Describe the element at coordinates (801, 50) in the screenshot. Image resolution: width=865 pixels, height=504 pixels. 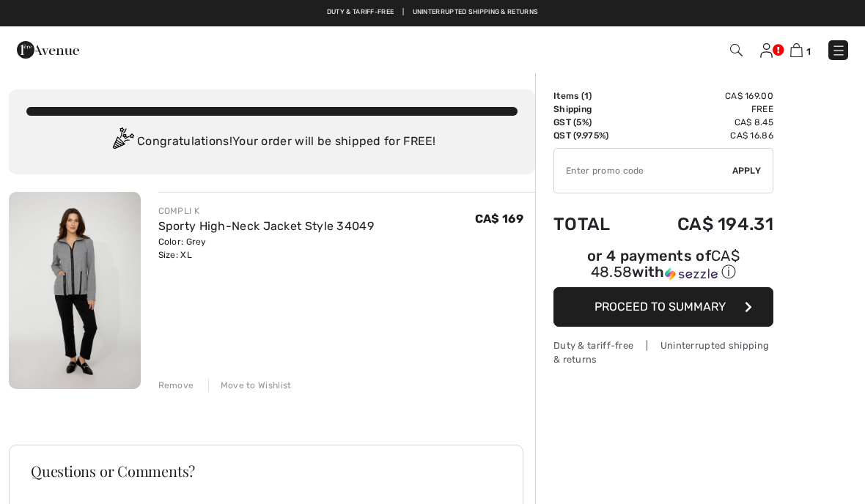
I see `a: 1` at that location.